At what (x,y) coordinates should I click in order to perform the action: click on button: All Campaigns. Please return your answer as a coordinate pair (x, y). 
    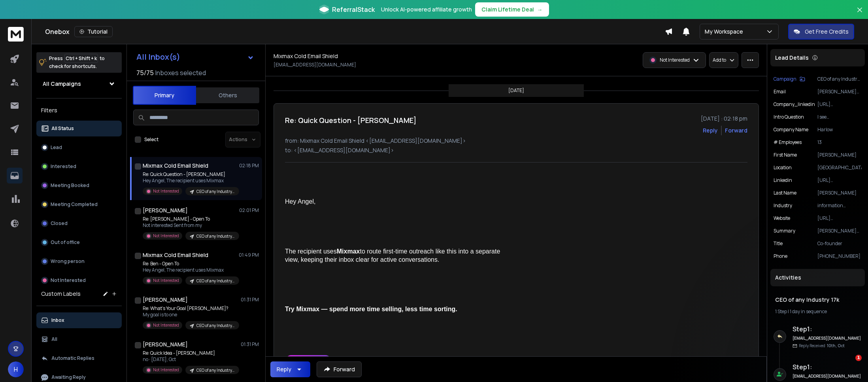
    Looking at the image, I should click on (79, 84).